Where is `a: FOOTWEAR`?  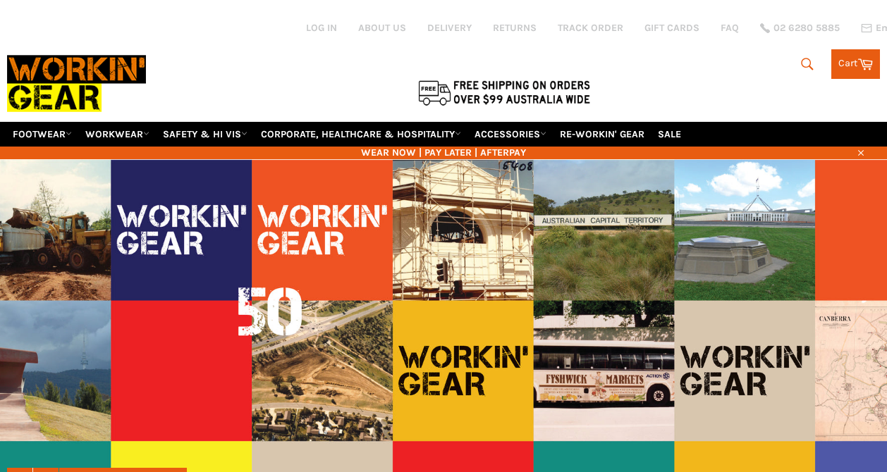 a: FOOTWEAR is located at coordinates (42, 134).